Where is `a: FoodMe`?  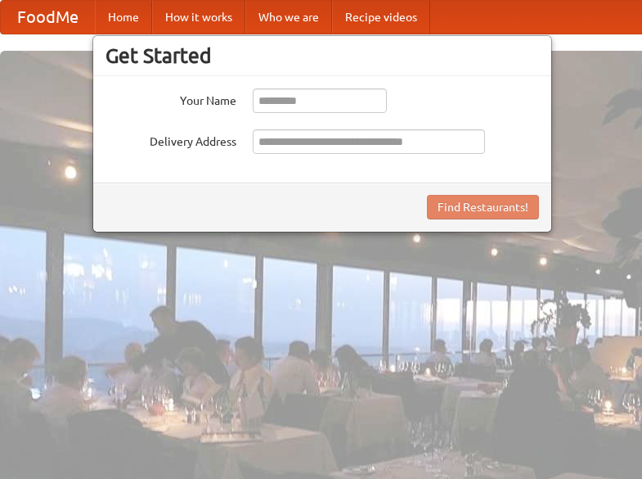 a: FoodMe is located at coordinates (47, 17).